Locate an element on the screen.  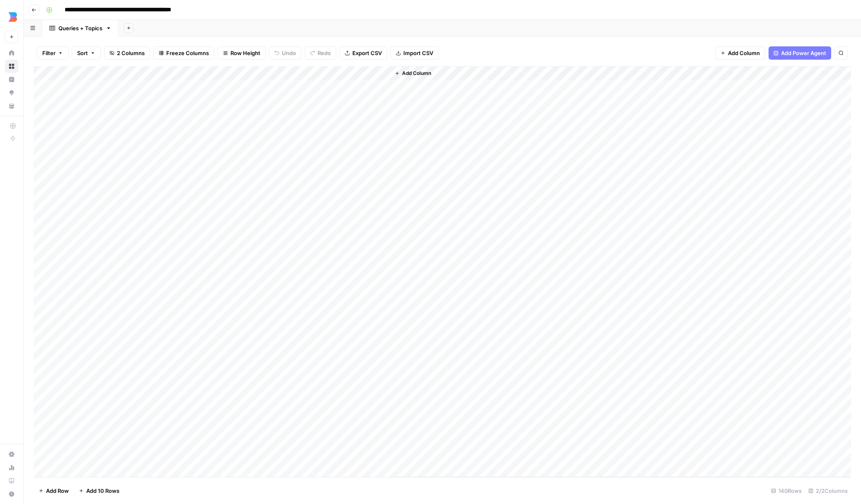
a: Home is located at coordinates (12, 53).